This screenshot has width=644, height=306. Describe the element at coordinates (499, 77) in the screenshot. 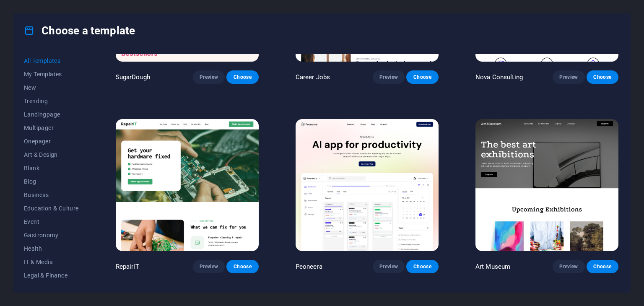

I see `p: Nova Consulting` at that location.